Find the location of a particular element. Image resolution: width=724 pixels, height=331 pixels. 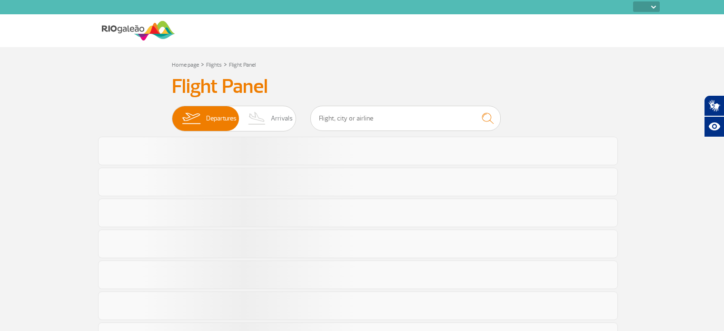

div: Plugin de acessibilidade da Hand Talk. is located at coordinates (714, 116).